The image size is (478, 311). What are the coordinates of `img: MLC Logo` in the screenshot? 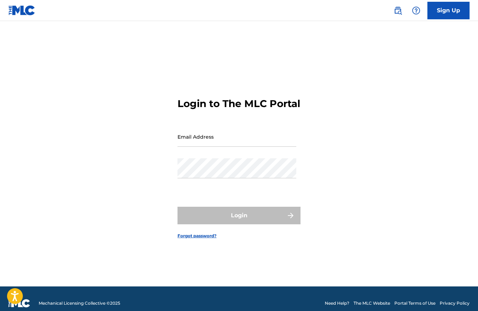 It's located at (22, 10).